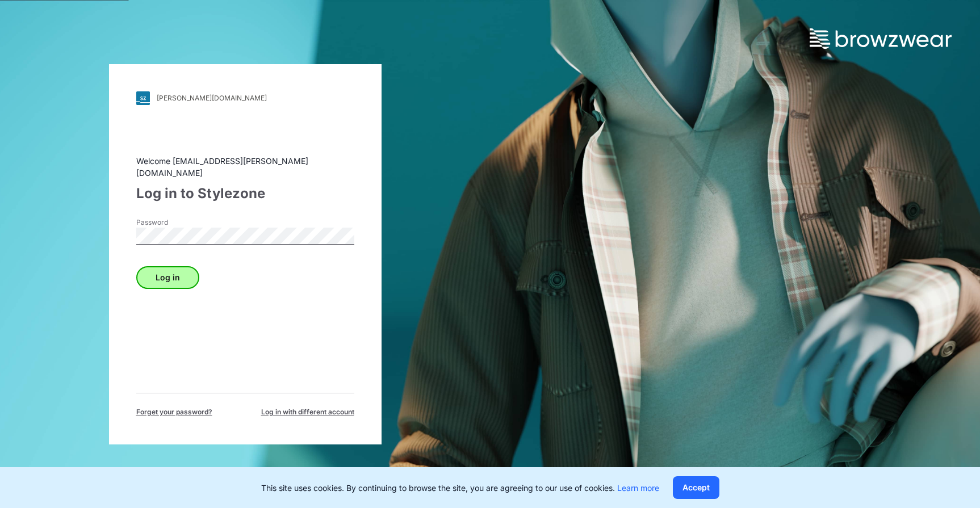 The height and width of the screenshot is (508, 980). Describe the element at coordinates (176, 222) in the screenshot. I see `label: Password` at that location.